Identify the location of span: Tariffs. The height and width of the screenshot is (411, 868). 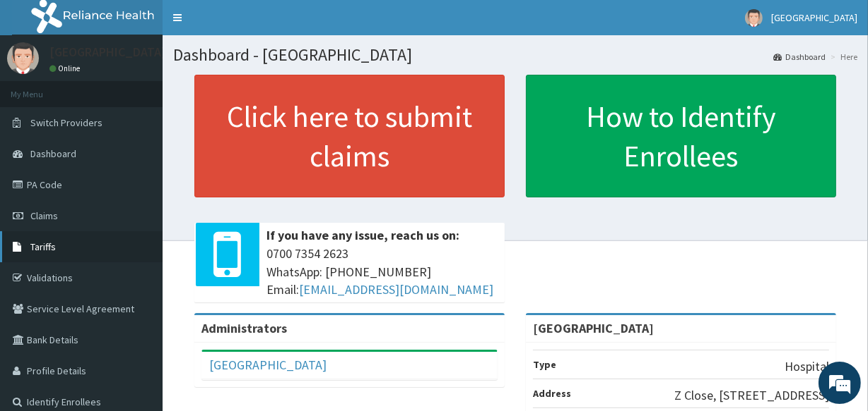
(43, 247).